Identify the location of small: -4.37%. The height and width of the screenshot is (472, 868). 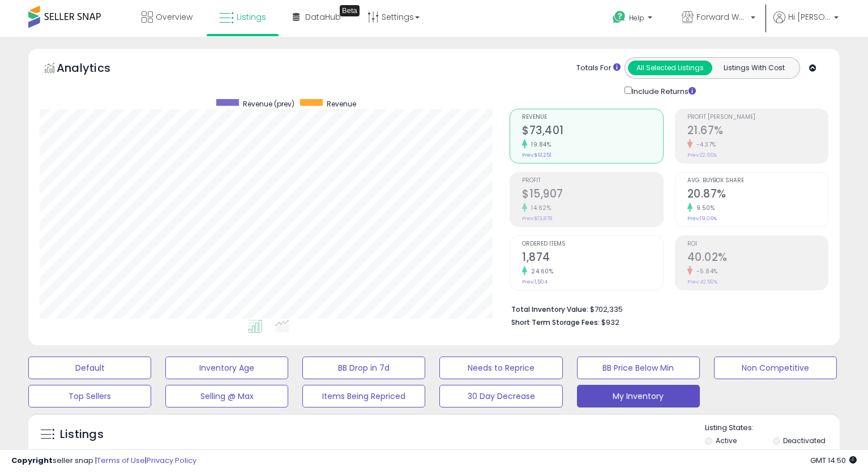
(704, 144).